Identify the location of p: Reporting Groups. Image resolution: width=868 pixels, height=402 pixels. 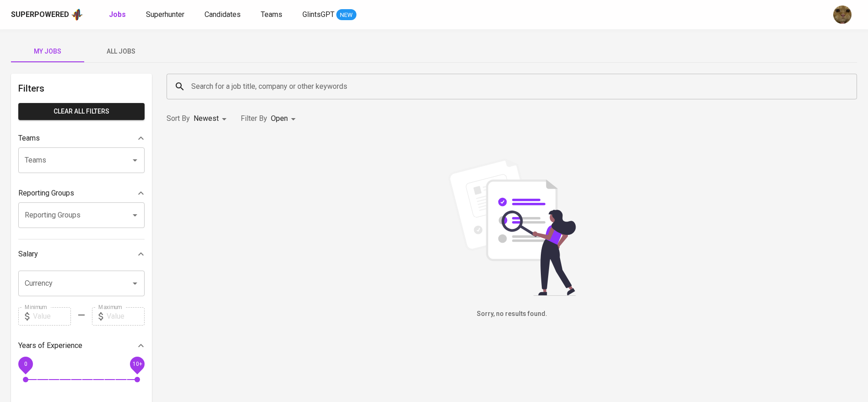
(46, 193).